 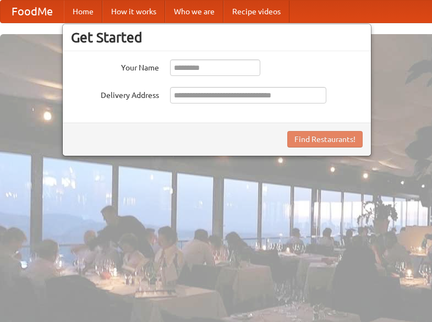 I want to click on a: Recipe videos, so click(x=256, y=12).